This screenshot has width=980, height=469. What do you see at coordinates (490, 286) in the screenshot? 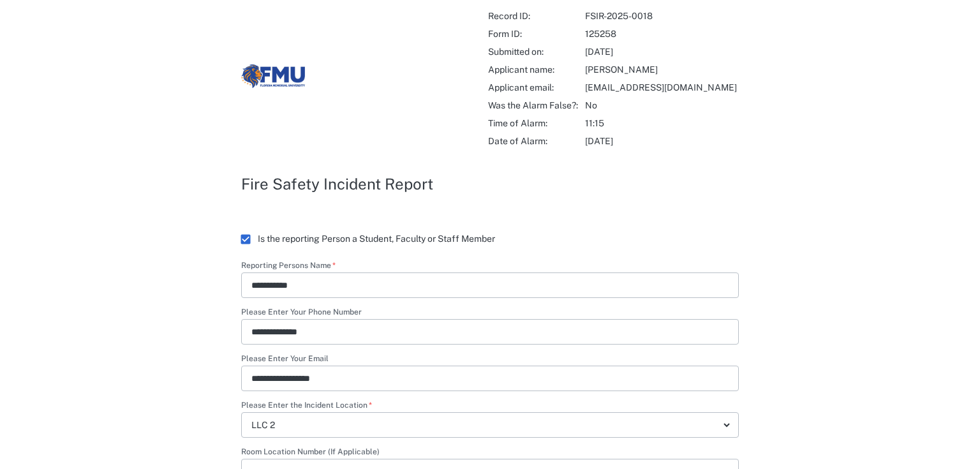
I see `div: Reporting Persons Name` at bounding box center [490, 286].